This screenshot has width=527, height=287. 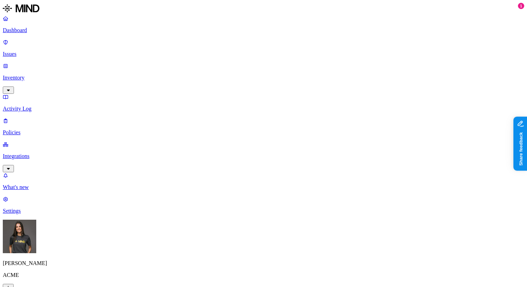 I want to click on p: ACME, so click(x=264, y=275).